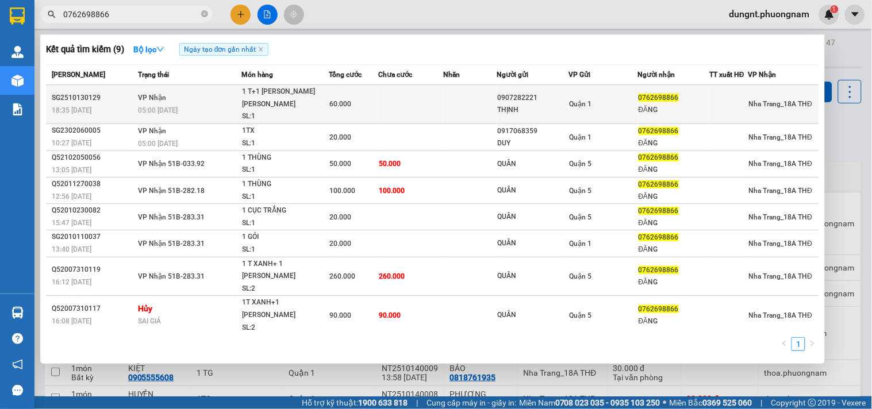 Image resolution: width=872 pixels, height=409 pixels. What do you see at coordinates (533, 143) in the screenshot?
I see `div: DUY` at bounding box center [533, 143].